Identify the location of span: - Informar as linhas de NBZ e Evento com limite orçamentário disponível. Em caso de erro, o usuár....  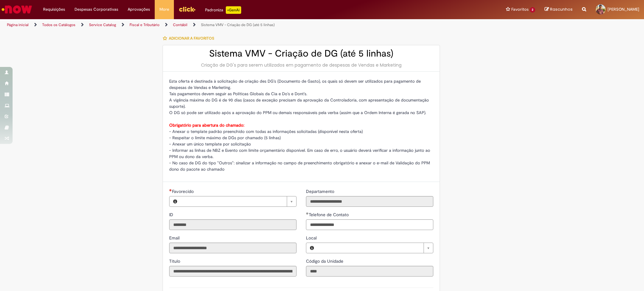
(300, 153).